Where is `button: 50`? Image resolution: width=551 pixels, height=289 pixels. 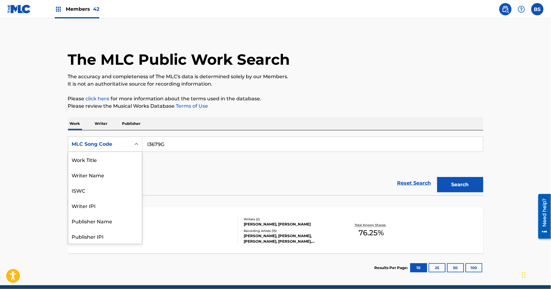
button: 50 is located at coordinates (455, 268).